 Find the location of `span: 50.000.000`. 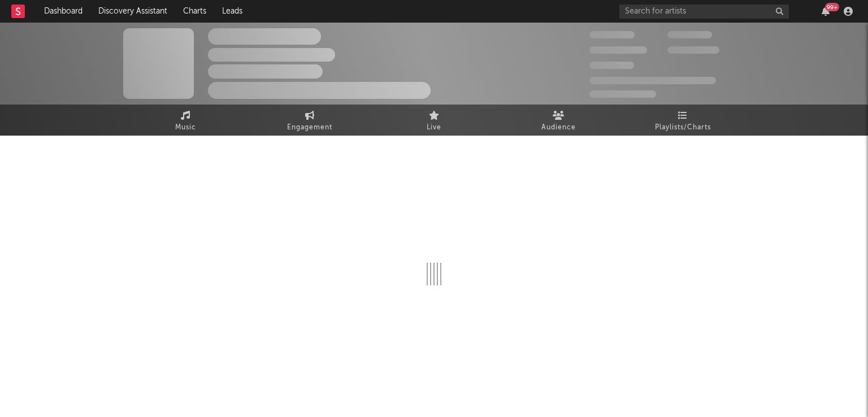

span: 50.000.000 is located at coordinates (618, 50).